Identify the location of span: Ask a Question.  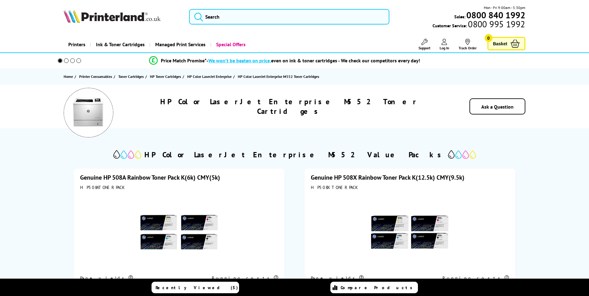
(498, 107).